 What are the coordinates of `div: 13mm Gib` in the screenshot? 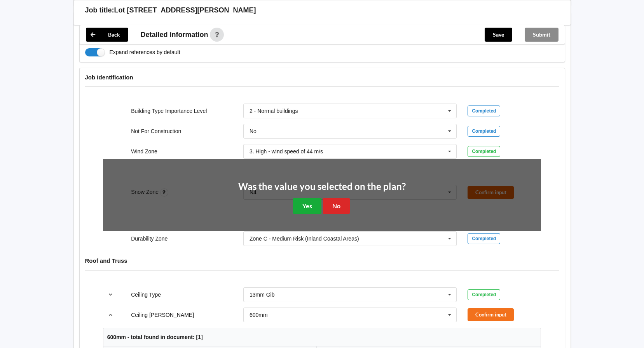 It's located at (262, 295).